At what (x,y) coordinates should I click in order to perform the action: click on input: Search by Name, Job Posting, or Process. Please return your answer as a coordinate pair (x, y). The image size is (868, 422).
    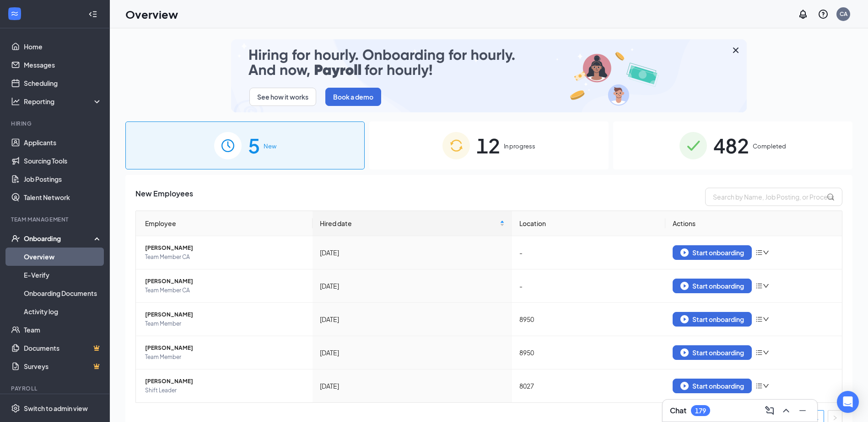
    Looking at the image, I should click on (774, 197).